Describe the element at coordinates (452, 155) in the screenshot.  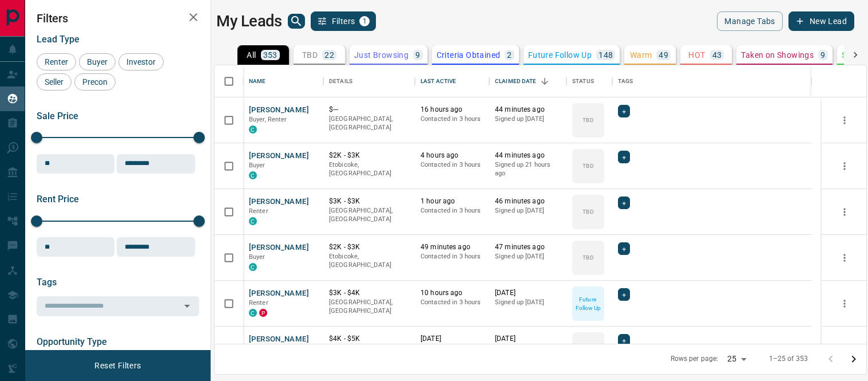
I see `p: 4 hours ago` at that location.